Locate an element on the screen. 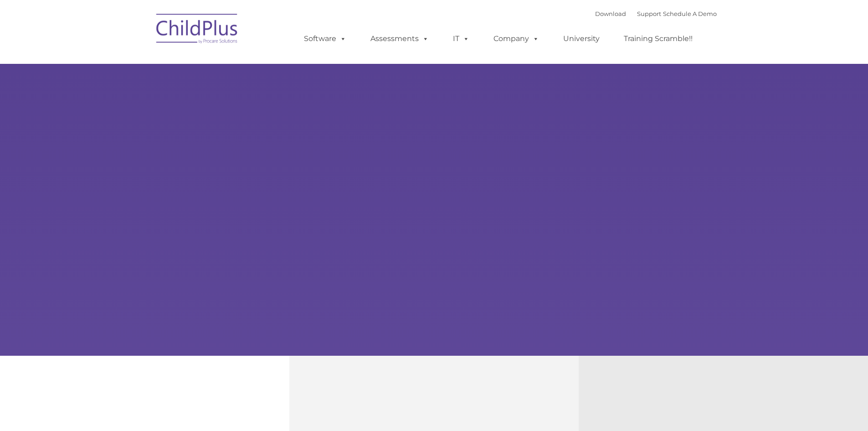 This screenshot has width=868, height=431. a: Company is located at coordinates (516, 38).